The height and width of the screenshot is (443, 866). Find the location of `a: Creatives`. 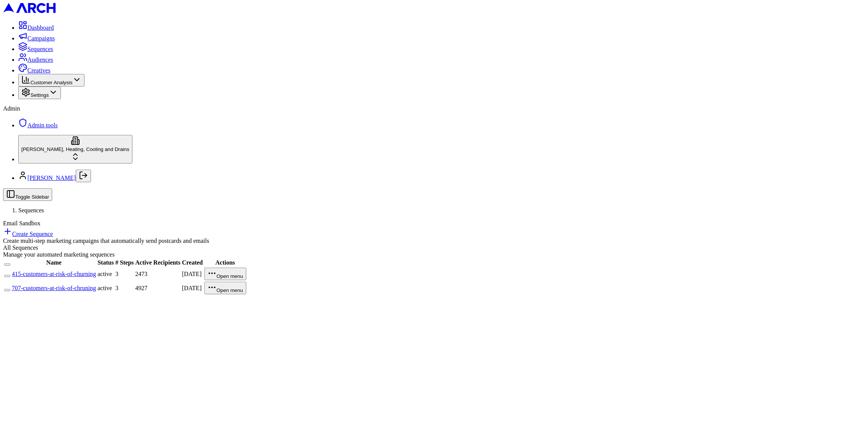

a: Creatives is located at coordinates (34, 70).